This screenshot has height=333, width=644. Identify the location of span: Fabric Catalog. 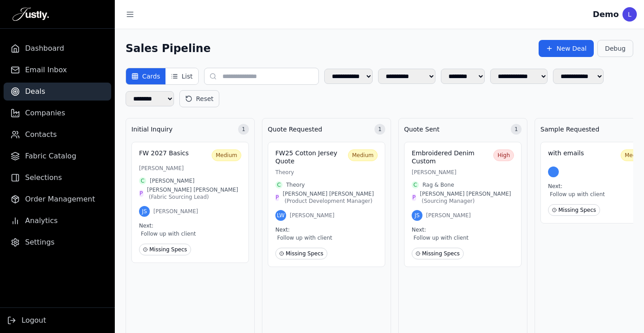
(50, 156).